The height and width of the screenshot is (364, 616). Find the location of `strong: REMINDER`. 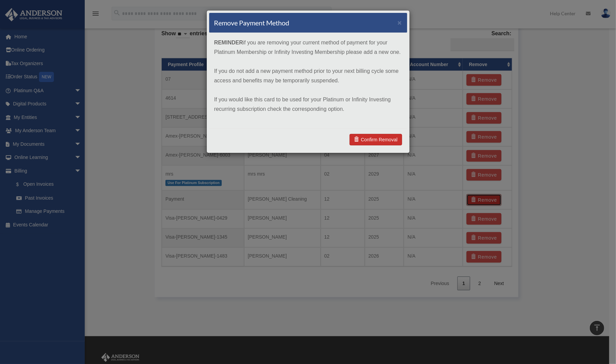

strong: REMINDER is located at coordinates (228, 42).